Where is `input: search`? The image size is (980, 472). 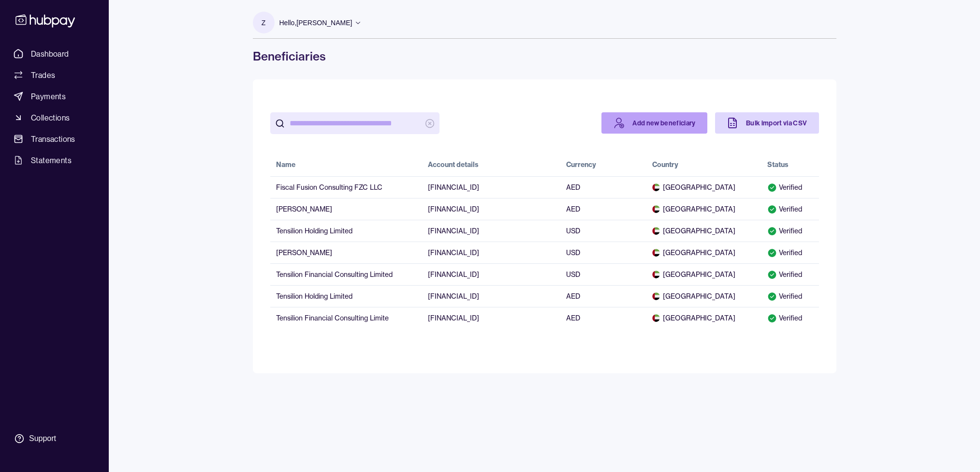 input: search is located at coordinates (355, 123).